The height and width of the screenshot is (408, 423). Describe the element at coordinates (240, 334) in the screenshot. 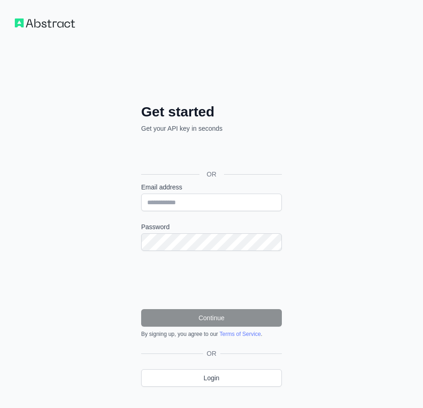

I see `a: Terms of Service` at that location.